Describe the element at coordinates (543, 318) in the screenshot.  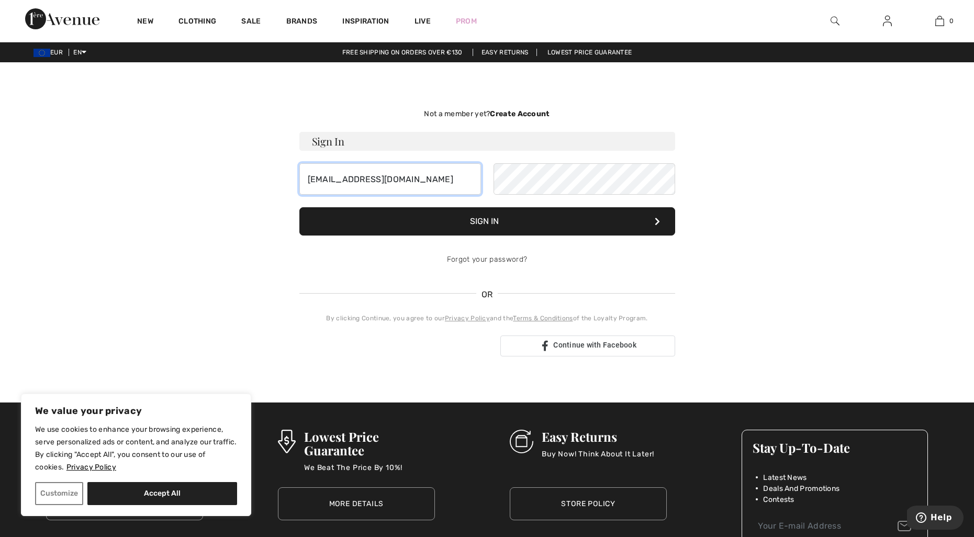
I see `a: Terms & Conditions` at that location.